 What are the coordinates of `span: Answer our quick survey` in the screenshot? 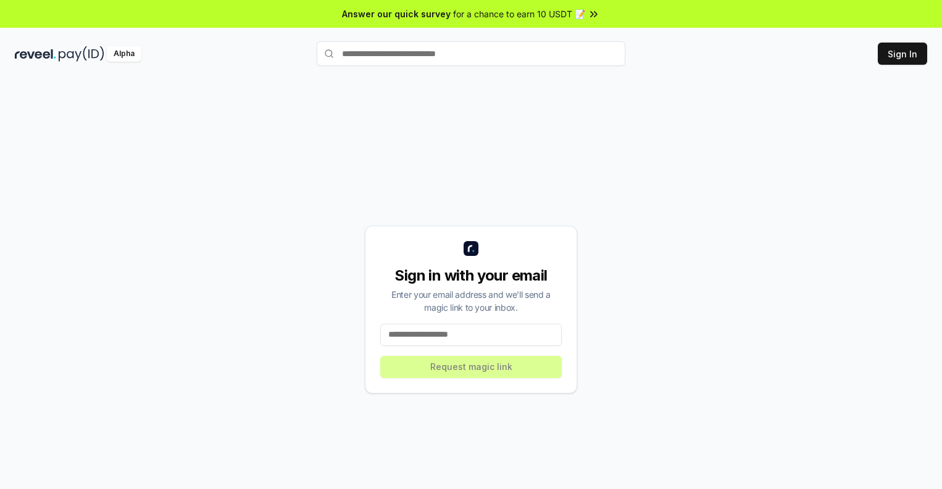 It's located at (396, 14).